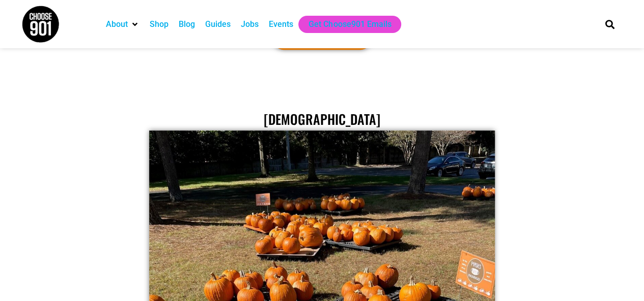 The image size is (644, 301). I want to click on div: Guides, so click(218, 25).